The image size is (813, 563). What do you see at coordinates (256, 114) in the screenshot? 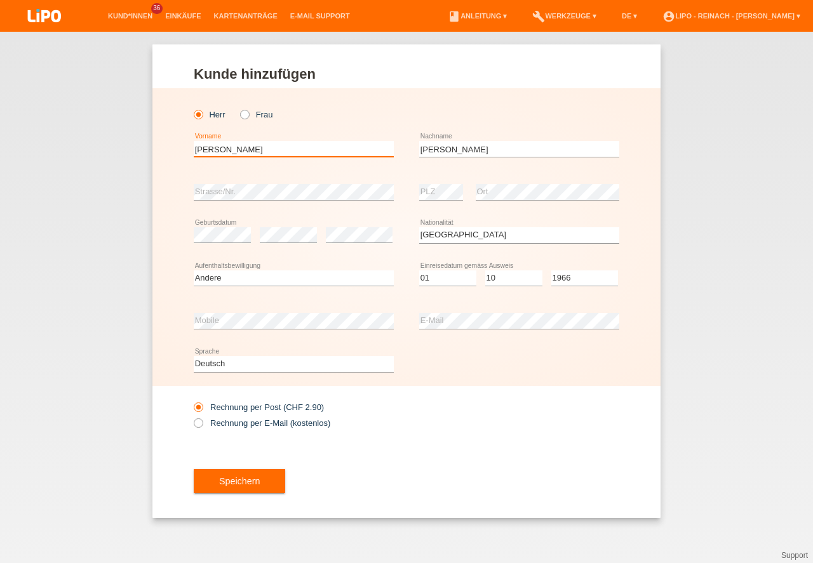
I see `label: Frau` at bounding box center [256, 114].